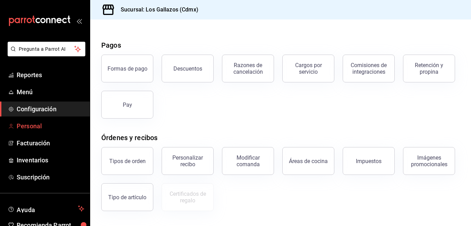 Image resolution: width=471 pixels, height=226 pixels. What do you see at coordinates (188, 197) in the screenshot?
I see `button: Certificados de regalo` at bounding box center [188, 197].